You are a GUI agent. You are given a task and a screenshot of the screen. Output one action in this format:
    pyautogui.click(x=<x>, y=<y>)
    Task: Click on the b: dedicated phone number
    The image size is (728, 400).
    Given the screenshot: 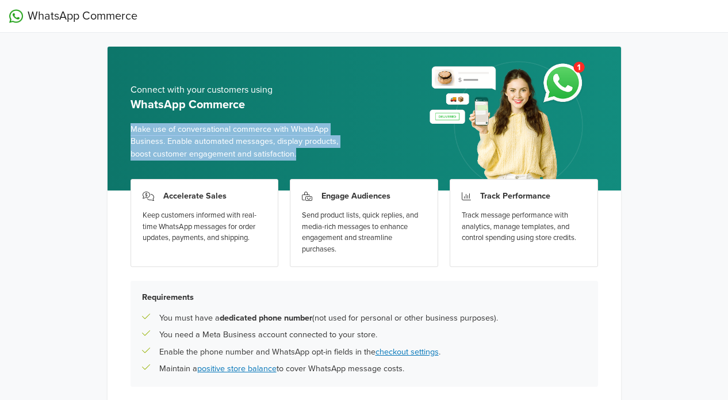 What is the action you would take?
    pyautogui.click(x=266, y=317)
    